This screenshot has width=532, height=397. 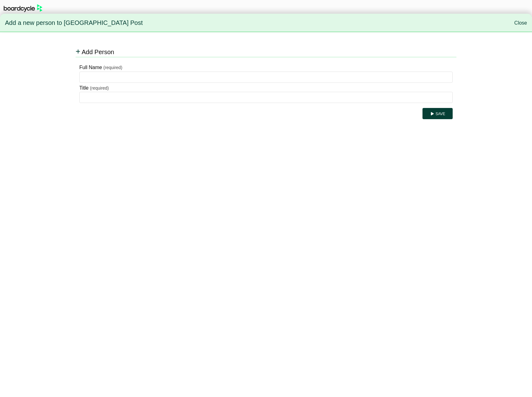 What do you see at coordinates (98, 52) in the screenshot?
I see `span: Add Person` at bounding box center [98, 52].